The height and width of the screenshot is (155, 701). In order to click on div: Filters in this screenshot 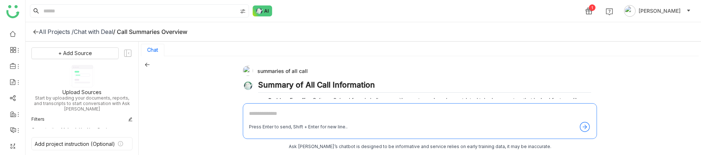, I will do `click(38, 119)`.